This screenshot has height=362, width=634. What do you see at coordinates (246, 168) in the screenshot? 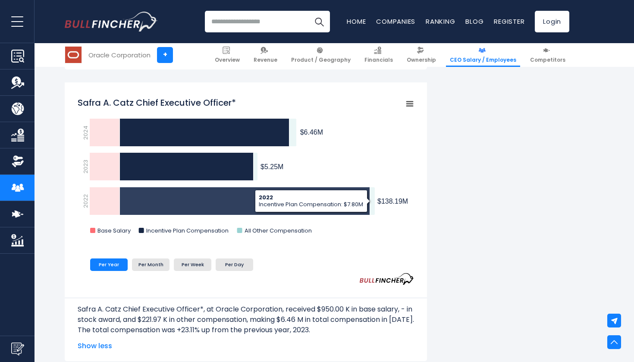
I see `svg: Safra A. Catz Chief Executive Officer*` at bounding box center [246, 168].